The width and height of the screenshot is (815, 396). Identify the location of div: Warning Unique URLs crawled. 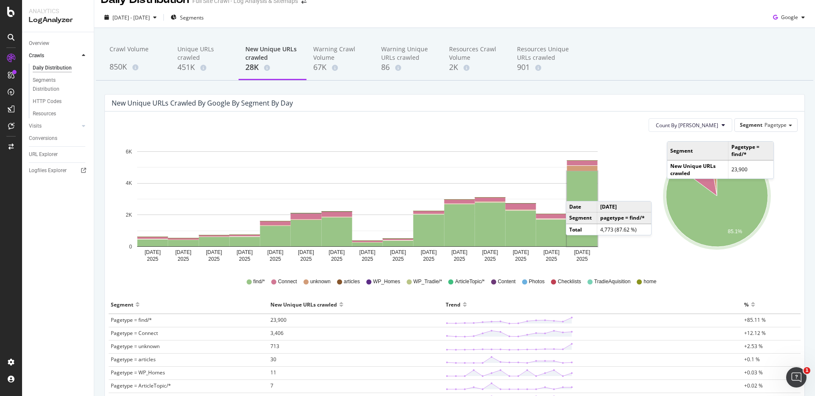
(408, 53).